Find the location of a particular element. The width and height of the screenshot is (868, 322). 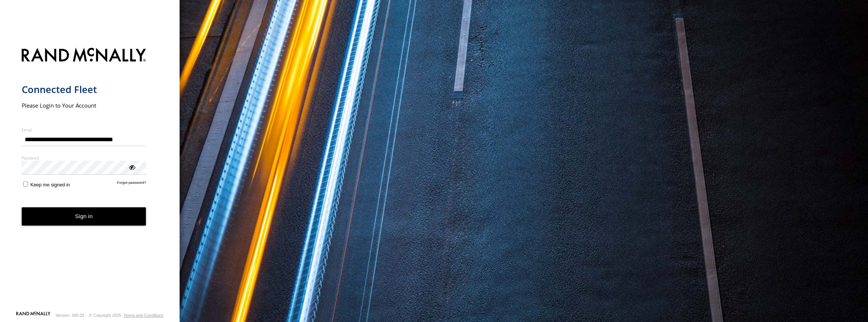

label: Email is located at coordinates (84, 130).